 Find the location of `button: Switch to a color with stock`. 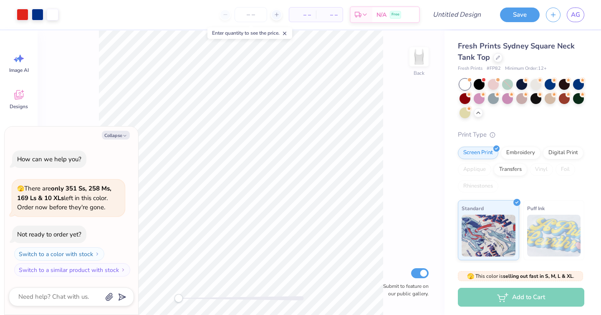

button: Switch to a color with stock is located at coordinates (59, 254).